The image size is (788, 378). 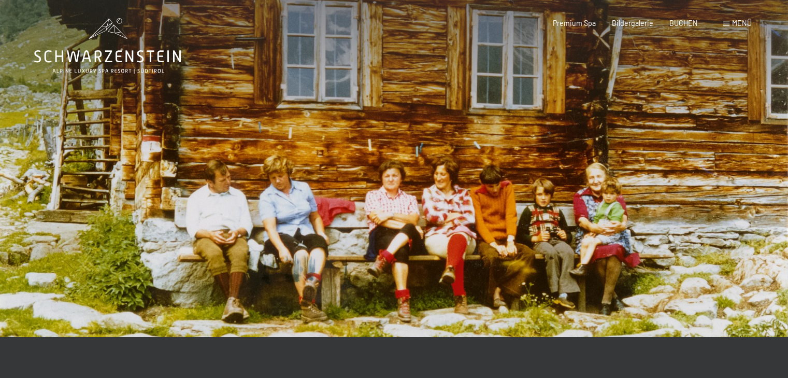 I want to click on a: Premium Spa, so click(x=574, y=23).